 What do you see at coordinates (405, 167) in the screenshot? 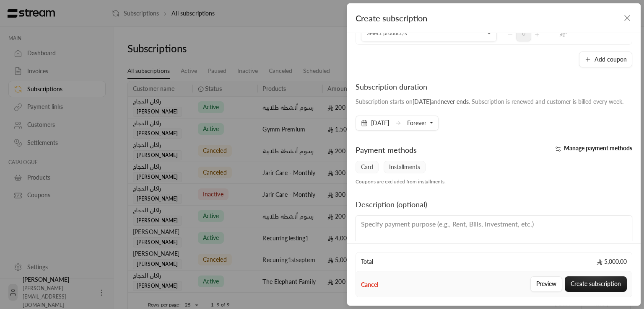
I see `span: Installments` at bounding box center [405, 167].